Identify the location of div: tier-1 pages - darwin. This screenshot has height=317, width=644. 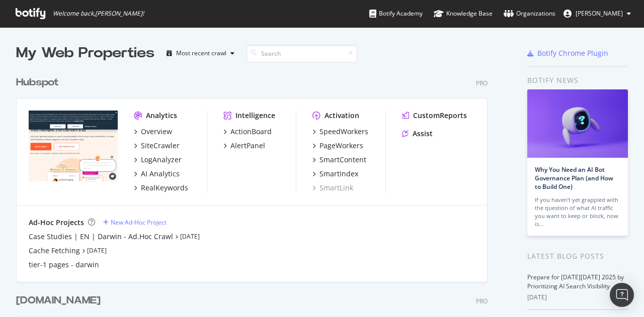
(64, 265).